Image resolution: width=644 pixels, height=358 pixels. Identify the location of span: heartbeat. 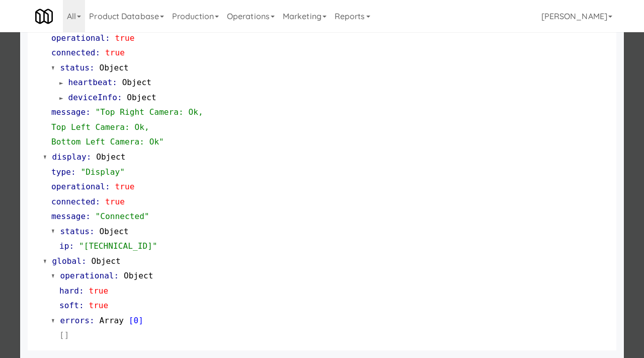
(91, 82).